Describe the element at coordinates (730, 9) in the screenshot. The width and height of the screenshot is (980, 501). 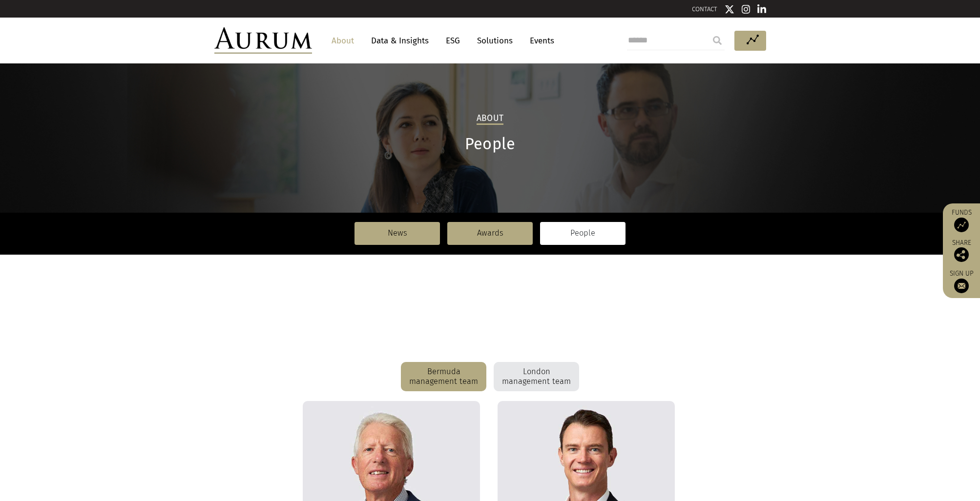
I see `img: Twitter icon` at that location.